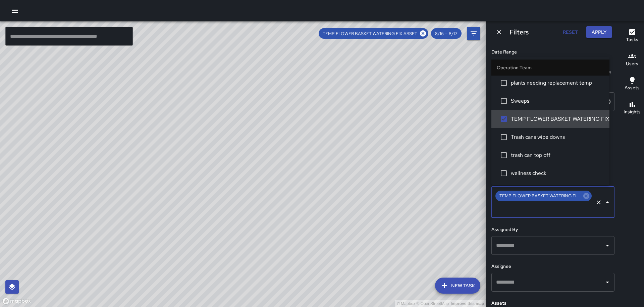  I want to click on span: wellness check, so click(557, 173).